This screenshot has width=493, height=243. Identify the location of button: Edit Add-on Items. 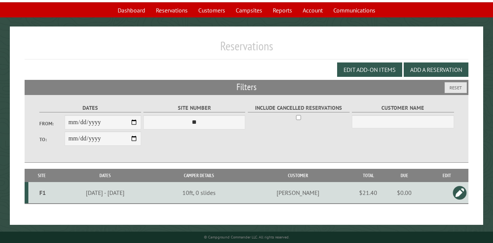
(369, 70).